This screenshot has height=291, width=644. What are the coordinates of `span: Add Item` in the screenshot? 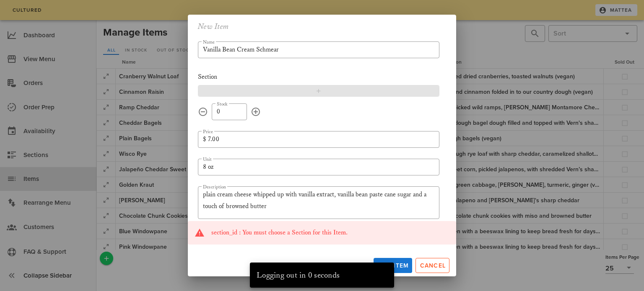 It's located at (393, 265).